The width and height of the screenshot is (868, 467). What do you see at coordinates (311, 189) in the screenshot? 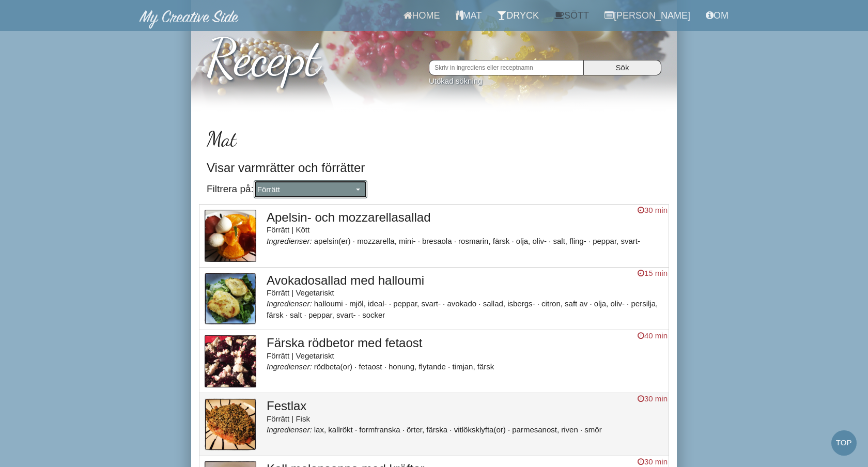
I see `button: Förrätt` at bounding box center [311, 189].